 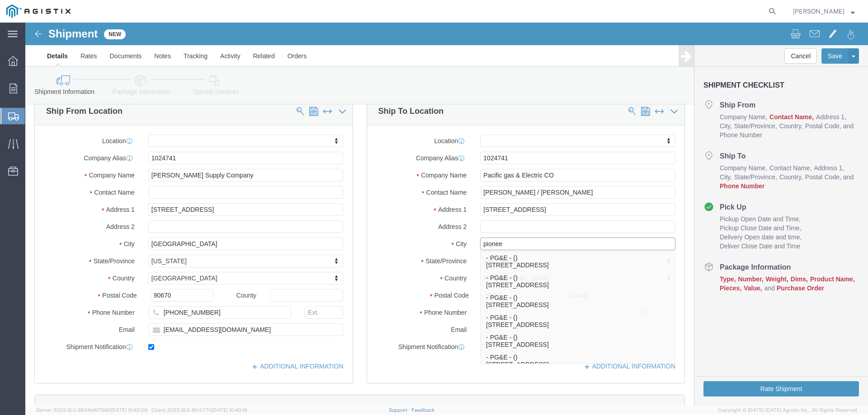 What do you see at coordinates (91, 411) in the screenshot?
I see `span: Server: 2025.16.0-9544af67660` at bounding box center [91, 411].